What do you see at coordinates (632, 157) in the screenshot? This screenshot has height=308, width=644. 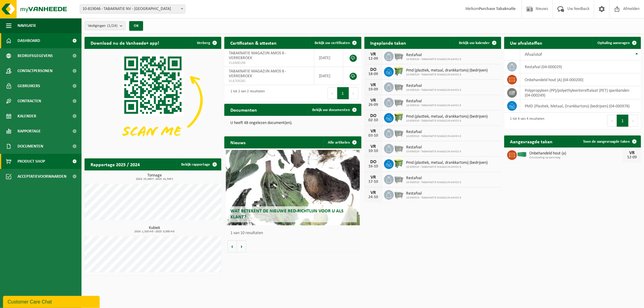 I see `div: 12-09` at bounding box center [632, 157].